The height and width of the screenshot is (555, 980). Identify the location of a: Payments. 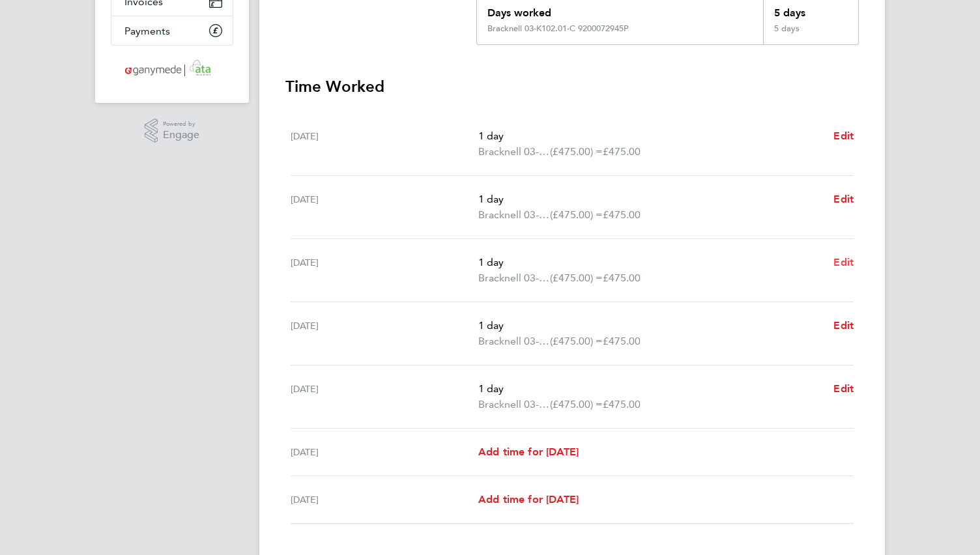
(172, 31).